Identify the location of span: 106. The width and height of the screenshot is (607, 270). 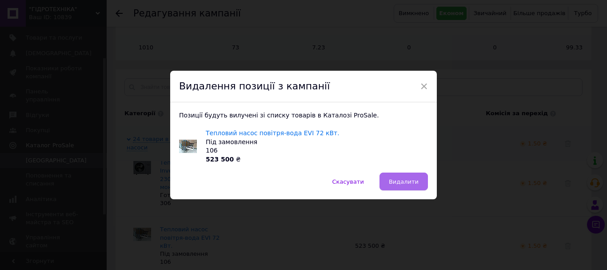
(212, 150).